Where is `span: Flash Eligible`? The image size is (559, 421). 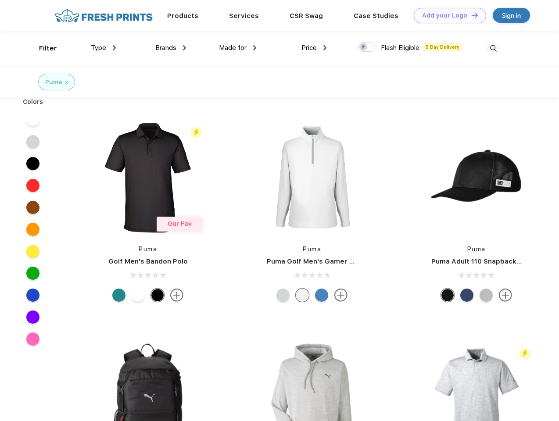
span: Flash Eligible is located at coordinates (400, 48).